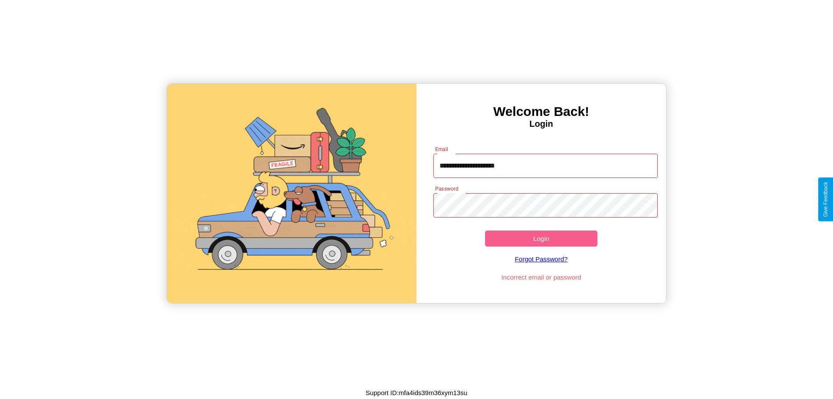  What do you see at coordinates (442, 149) in the screenshot?
I see `label: Email` at bounding box center [442, 149].